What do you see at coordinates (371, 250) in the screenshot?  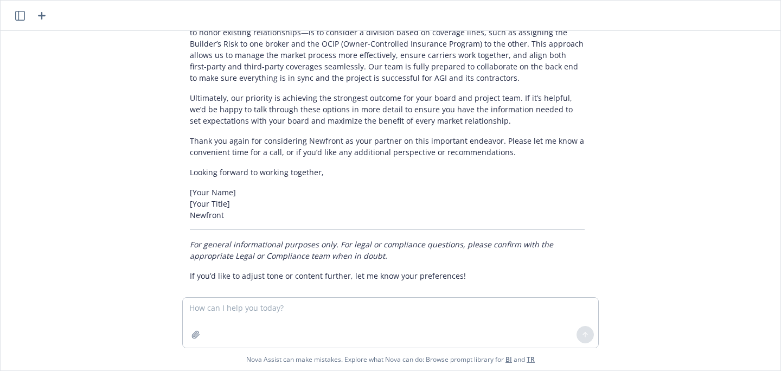 I see `em: For general informational purposes only. For legal or compliance questions, please confirm with t...` at bounding box center [371, 250].